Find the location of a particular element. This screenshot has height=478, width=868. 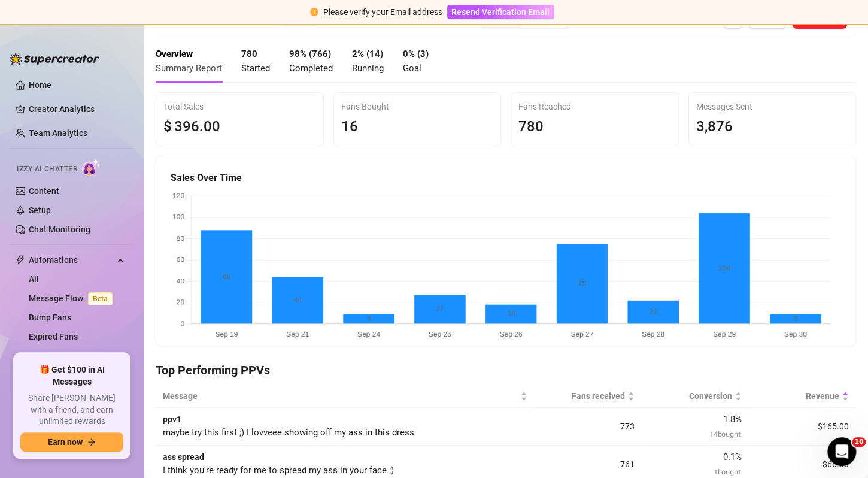

span: 10 is located at coordinates (858, 442).